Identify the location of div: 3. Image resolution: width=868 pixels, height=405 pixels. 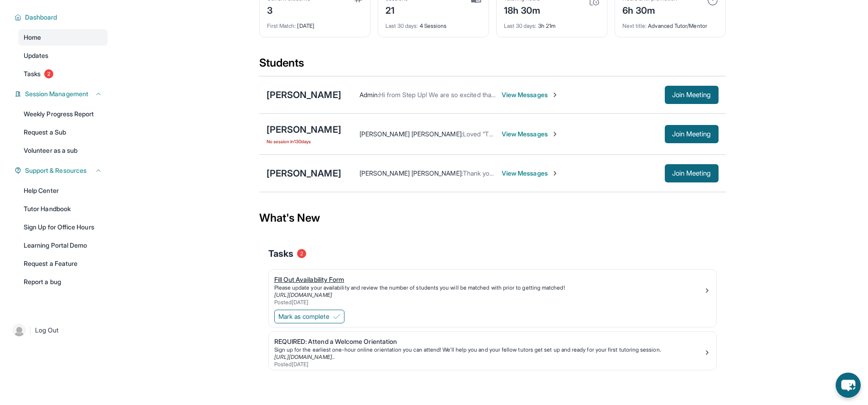
(288, 9).